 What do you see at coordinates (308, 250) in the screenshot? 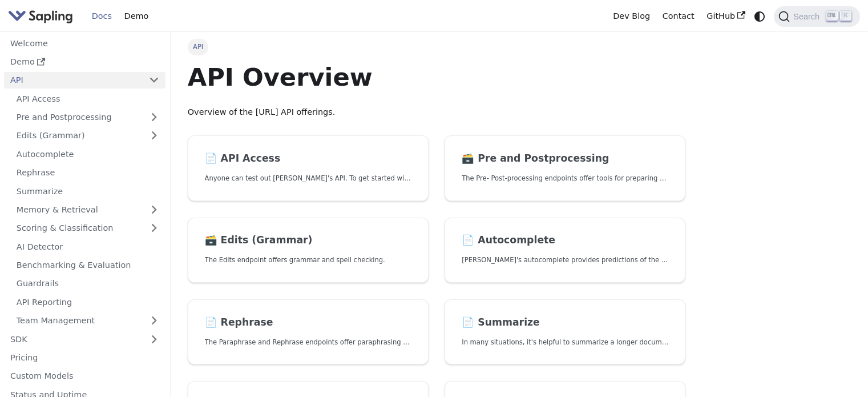
I see `a: 🗃️ Edits (Grammar)The Edits endpoint offers grammar and spell checking.` at bounding box center [308, 250].